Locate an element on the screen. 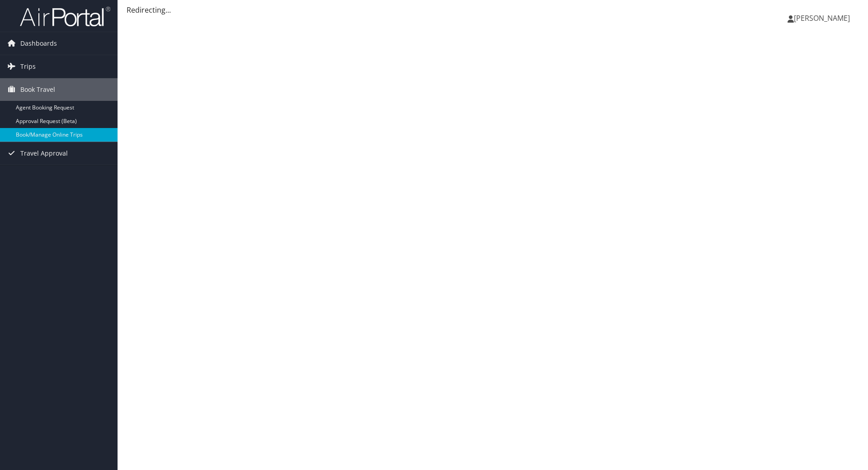  span: Book Travel is located at coordinates (38, 90).